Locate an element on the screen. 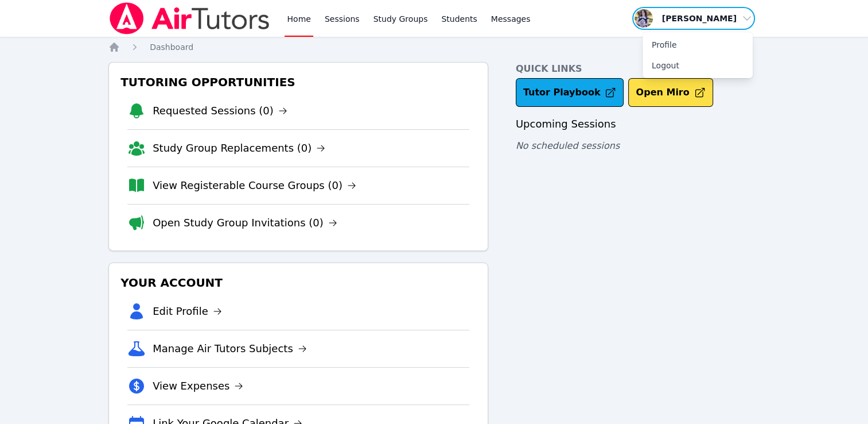 This screenshot has height=424, width=868. img: Air Tutors is located at coordinates (189, 18).